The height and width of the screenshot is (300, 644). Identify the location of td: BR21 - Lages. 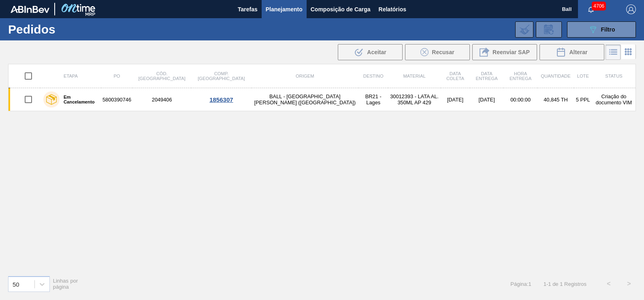
(372, 100).